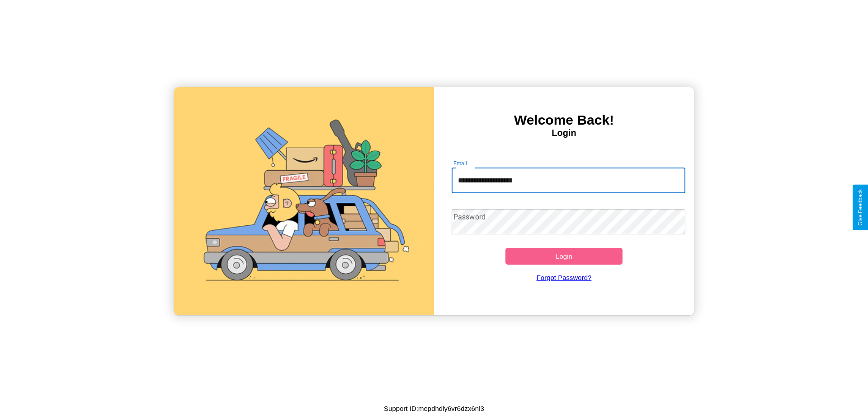 The width and height of the screenshot is (868, 415). What do you see at coordinates (564, 256) in the screenshot?
I see `button: Login` at bounding box center [564, 256].